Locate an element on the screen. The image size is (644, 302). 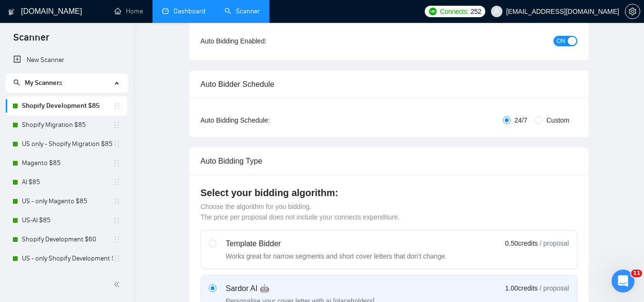
li: Shopify Development $85 is located at coordinates (66, 106).